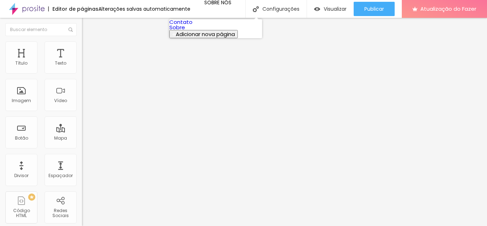 This screenshot has width=487, height=226. I want to click on font: Contato, so click(181, 22).